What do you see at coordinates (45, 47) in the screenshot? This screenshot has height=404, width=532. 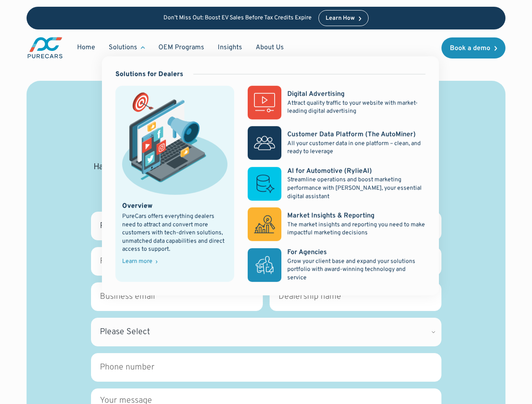 I see `a: main` at bounding box center [45, 47].